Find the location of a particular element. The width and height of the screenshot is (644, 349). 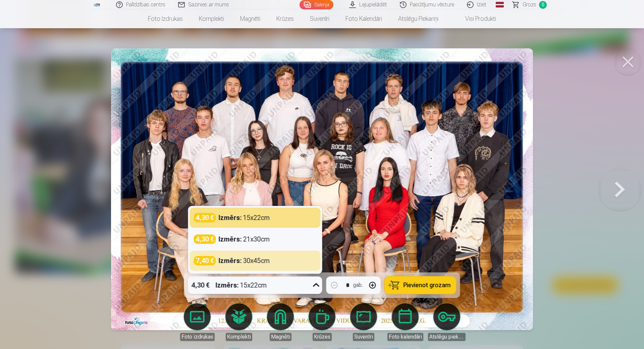

span: 0 is located at coordinates (543, 5).